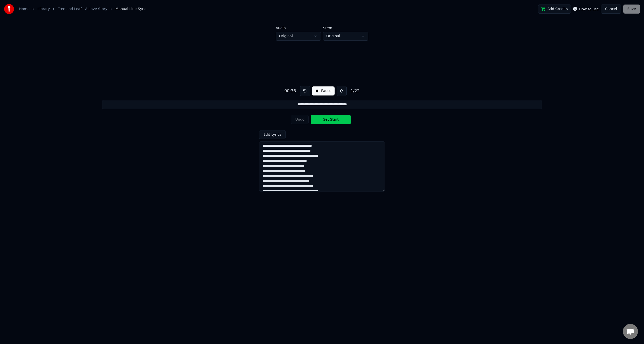  I want to click on button: Set Start, so click(331, 120).